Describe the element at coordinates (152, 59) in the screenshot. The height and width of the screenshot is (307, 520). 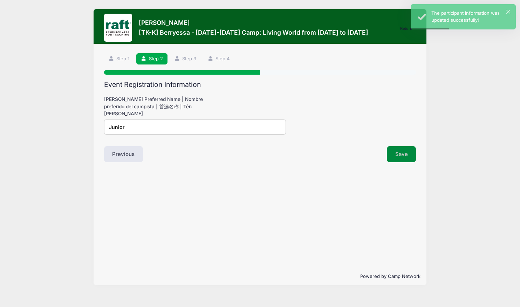
I see `a: Step 2` at that location.